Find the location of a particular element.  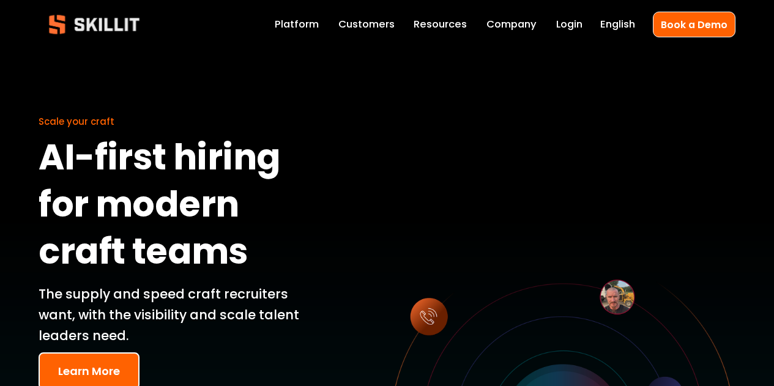

p: The supply and speed craft recruiters want, with the visibility and scale talent leaders need. is located at coordinates (182, 315).